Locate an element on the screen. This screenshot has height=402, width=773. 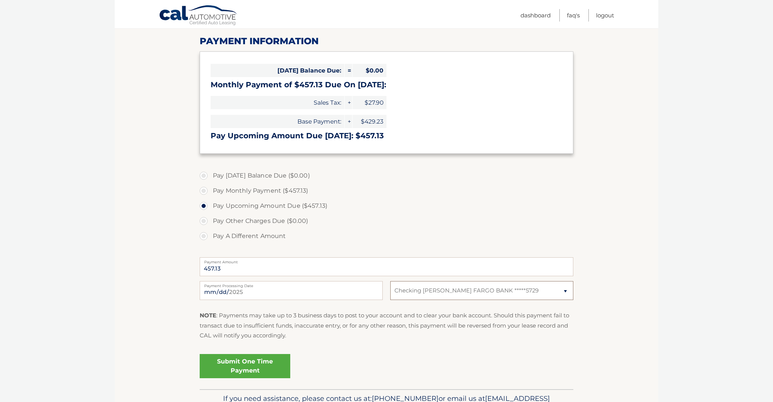
strong: NOTE is located at coordinates (208, 315).